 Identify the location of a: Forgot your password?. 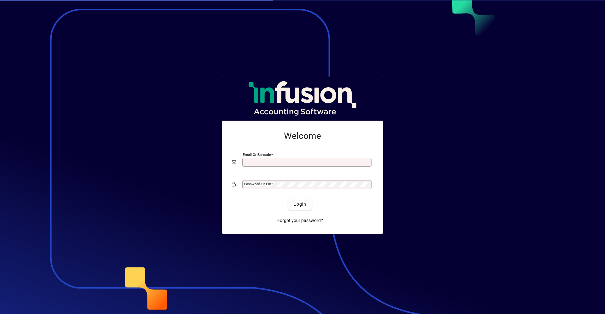
(300, 221).